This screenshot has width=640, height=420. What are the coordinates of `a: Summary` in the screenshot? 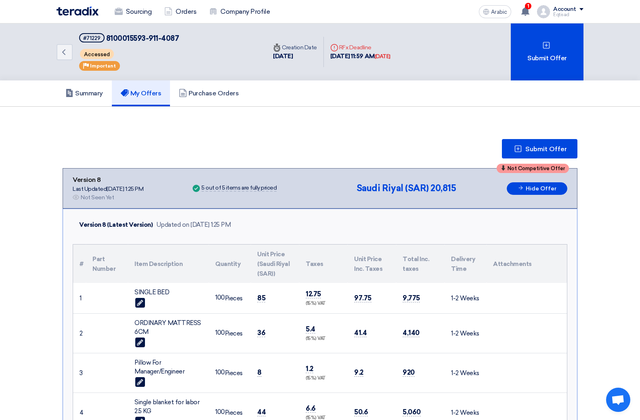 It's located at (84, 93).